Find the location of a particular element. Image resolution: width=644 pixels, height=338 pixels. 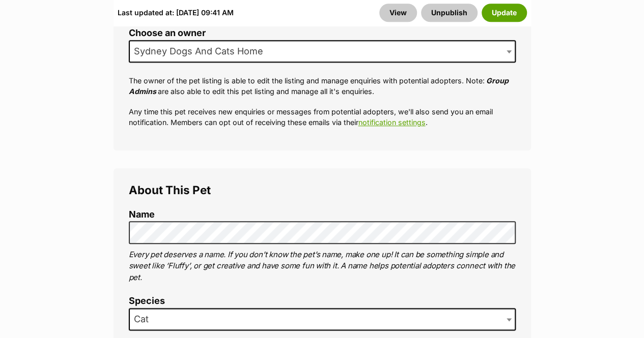

button: Update is located at coordinates (504, 13).